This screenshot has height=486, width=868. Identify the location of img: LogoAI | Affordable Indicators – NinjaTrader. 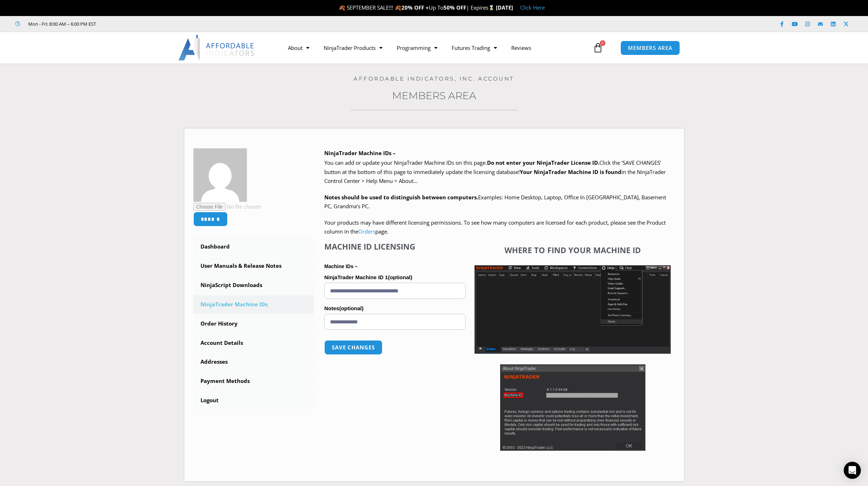
(217, 48).